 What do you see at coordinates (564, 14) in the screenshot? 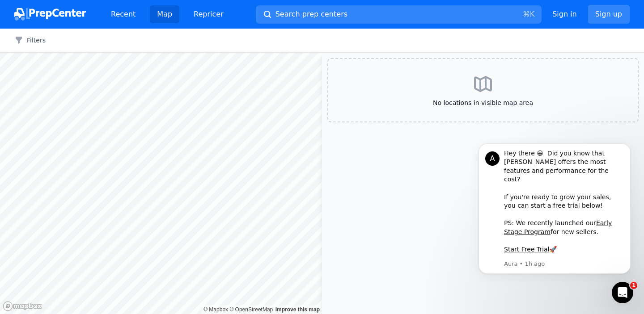
I see `a: Sign in` at bounding box center [564, 14].